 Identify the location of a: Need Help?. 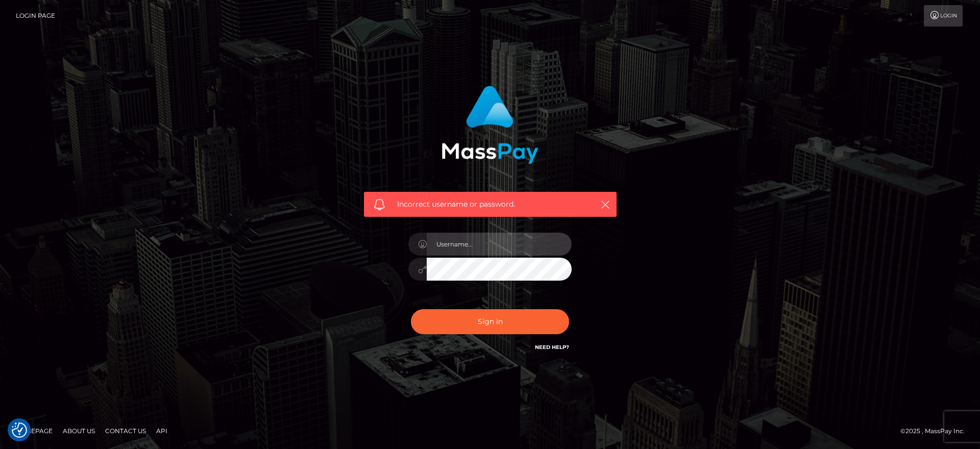
(552, 347).